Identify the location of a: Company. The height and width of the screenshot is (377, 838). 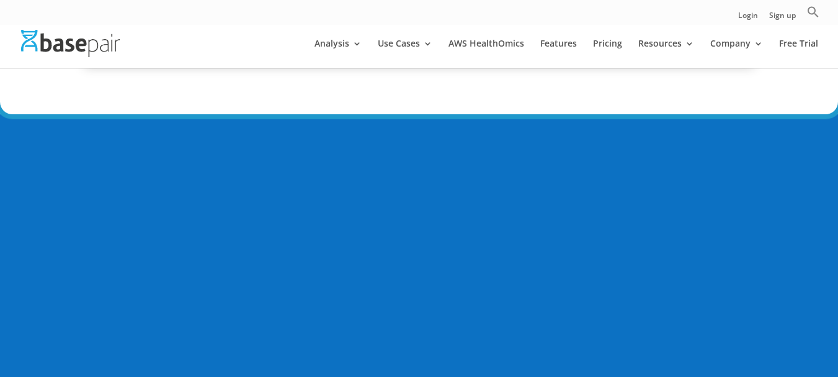
(736, 53).